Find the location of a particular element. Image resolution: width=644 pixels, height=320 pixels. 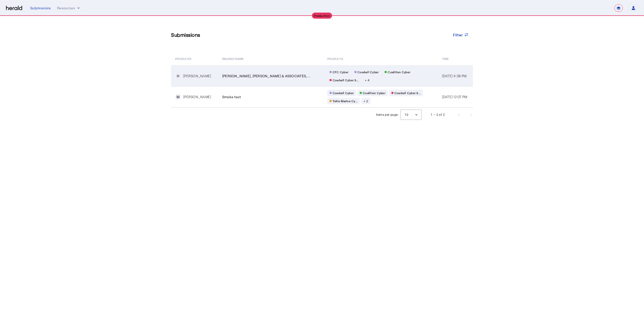

div: H is located at coordinates (178, 76).